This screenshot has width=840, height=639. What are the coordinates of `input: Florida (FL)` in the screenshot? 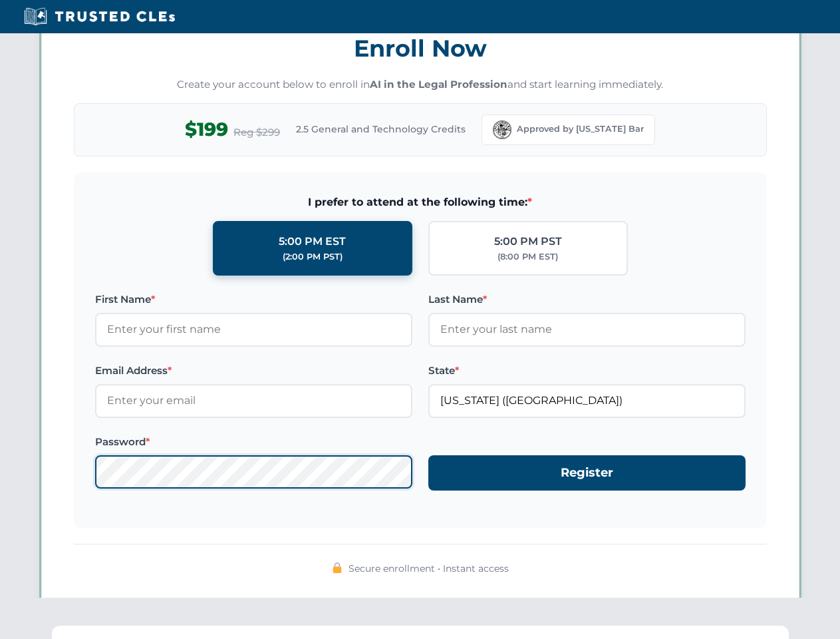 It's located at (587, 401).